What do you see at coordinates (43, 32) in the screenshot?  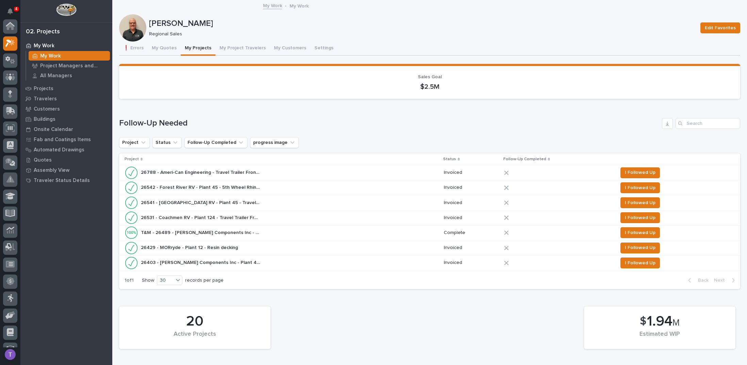 I see `div: 02. Projects` at bounding box center [43, 32].